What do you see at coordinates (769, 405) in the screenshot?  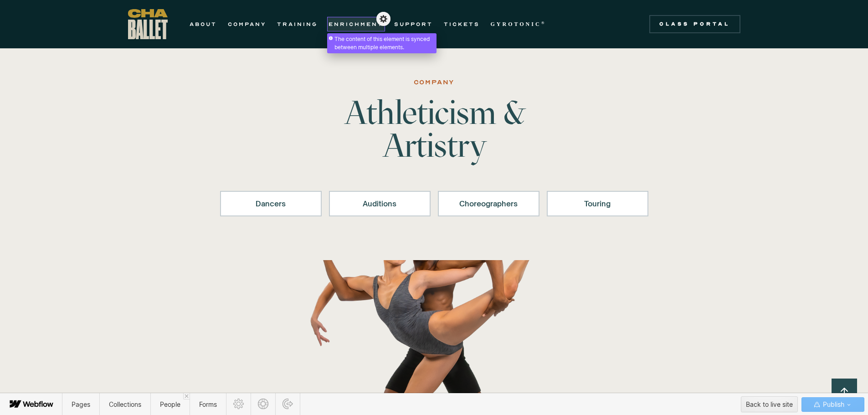 I see `div: Back to live site` at bounding box center [769, 405].